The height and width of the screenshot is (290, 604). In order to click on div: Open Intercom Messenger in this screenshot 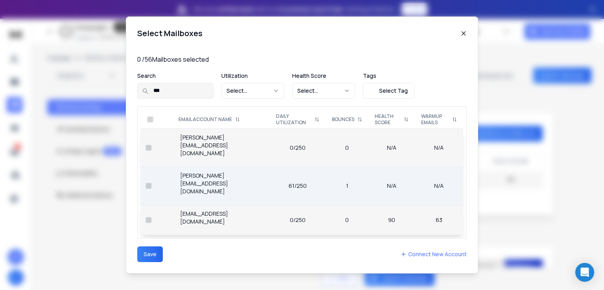, I will do `click(585, 273)`.